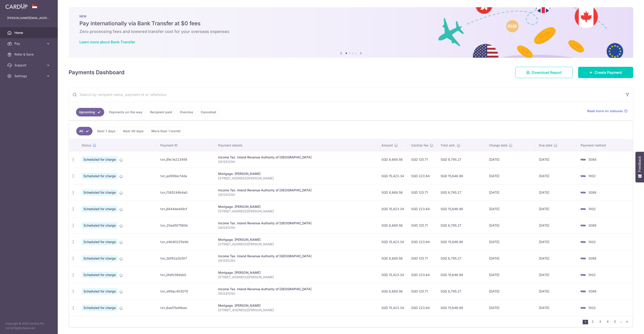 Image resolution: width=644 pixels, height=334 pixels. What do you see at coordinates (186, 307) in the screenshot?
I see `td: txn_6ee57ed9bea` at bounding box center [186, 307].